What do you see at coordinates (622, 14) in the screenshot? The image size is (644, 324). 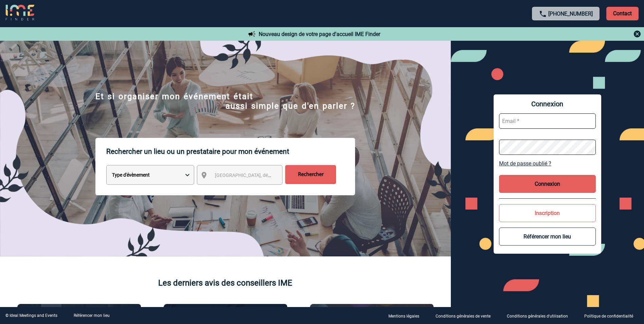 I see `p: Contact` at bounding box center [622, 14].